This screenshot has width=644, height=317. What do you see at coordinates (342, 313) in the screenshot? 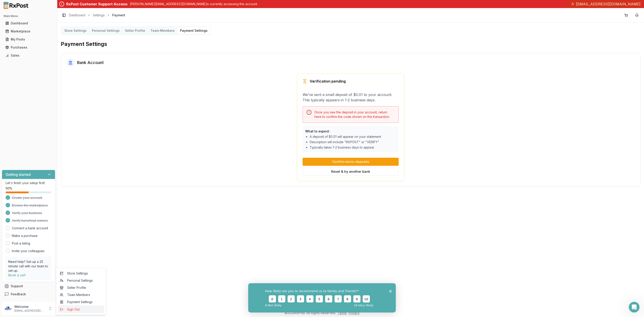
I see `a: Terms` at bounding box center [342, 313].